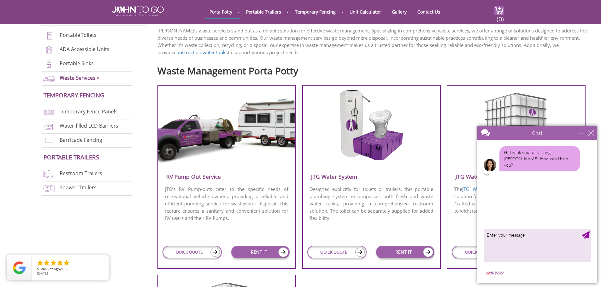 The width and height of the screenshot is (601, 287). I want to click on img: water-filled%20barriers-new.png, so click(49, 126).